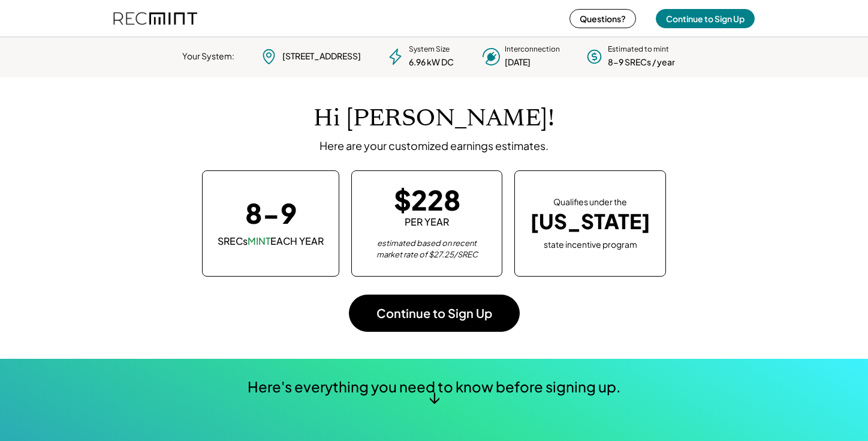 This screenshot has width=868, height=441. What do you see at coordinates (427, 222) in the screenshot?
I see `div: PER YEAR` at bounding box center [427, 222].